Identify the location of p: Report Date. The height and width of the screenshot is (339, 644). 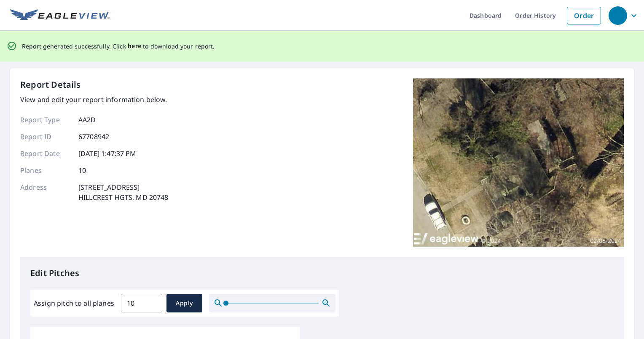
(45, 153).